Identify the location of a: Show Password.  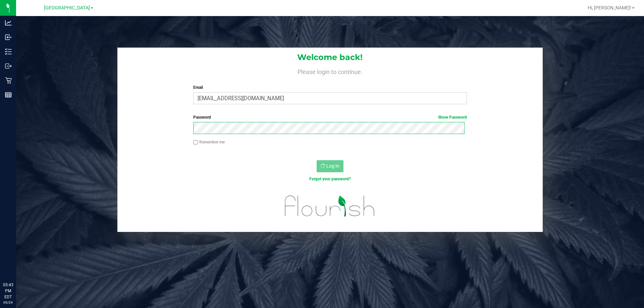
(453, 117).